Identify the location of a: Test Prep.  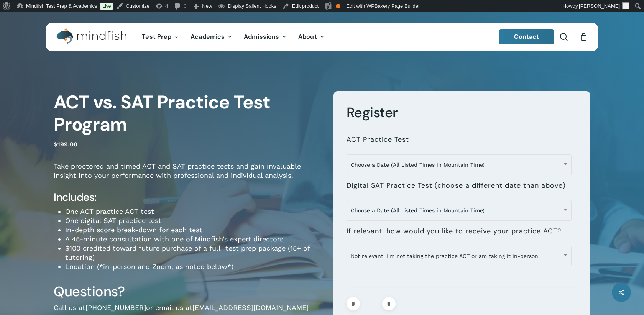
(160, 37).